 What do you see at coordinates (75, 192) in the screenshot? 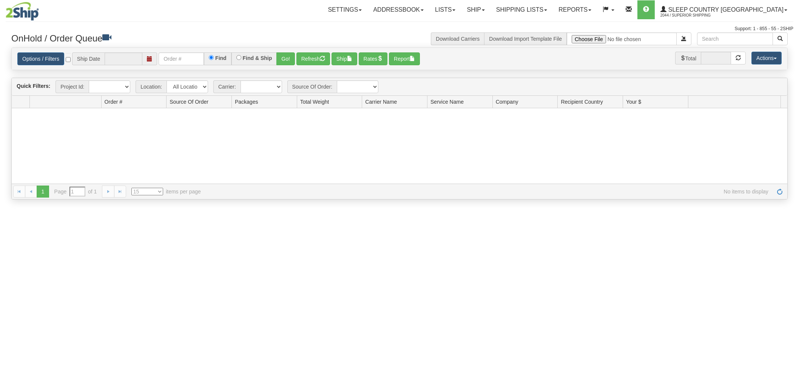
I see `span: Page of 1` at bounding box center [75, 192].